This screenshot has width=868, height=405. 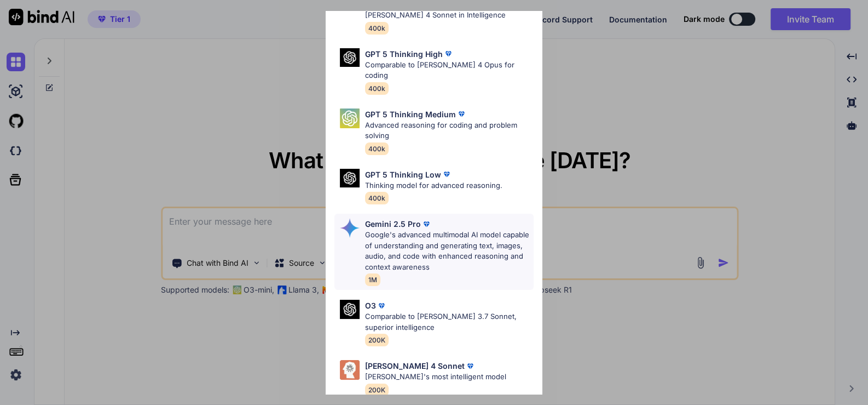 What do you see at coordinates (373, 279) in the screenshot?
I see `span: 1M` at bounding box center [373, 279].